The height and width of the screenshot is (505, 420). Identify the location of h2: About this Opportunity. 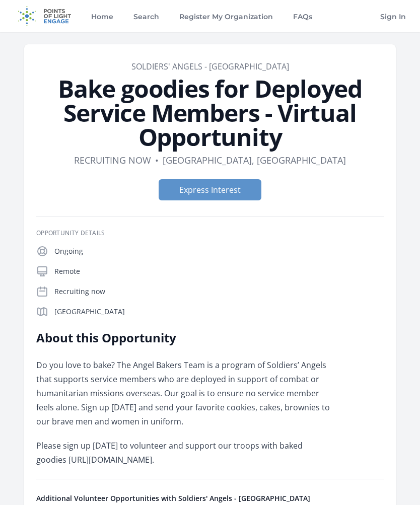
(184, 338).